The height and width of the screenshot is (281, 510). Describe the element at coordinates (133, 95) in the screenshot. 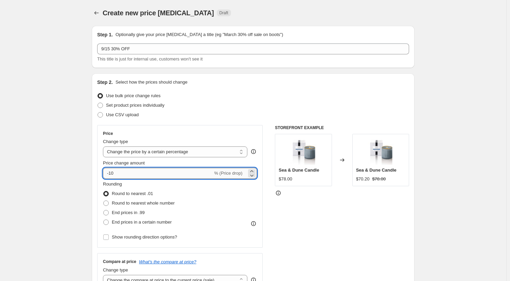

I see `span: Use bulk price change rules` at that location.